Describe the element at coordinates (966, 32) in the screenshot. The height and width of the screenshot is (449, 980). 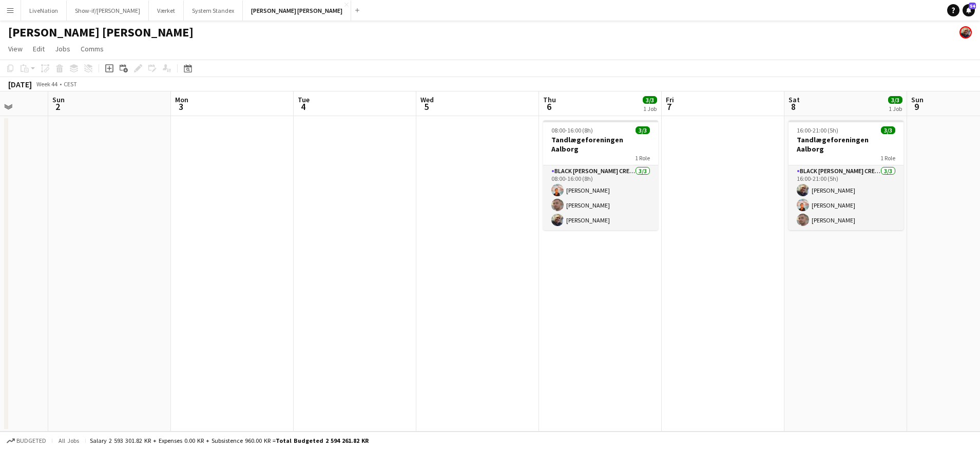
I see `app-user-avatar: Danny Tranekær` at that location.